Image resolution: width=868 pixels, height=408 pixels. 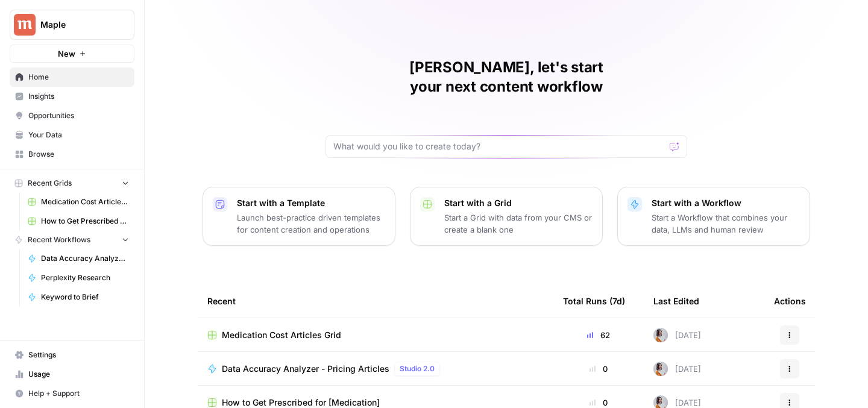 I want to click on div: Last Edited, so click(x=676, y=301).